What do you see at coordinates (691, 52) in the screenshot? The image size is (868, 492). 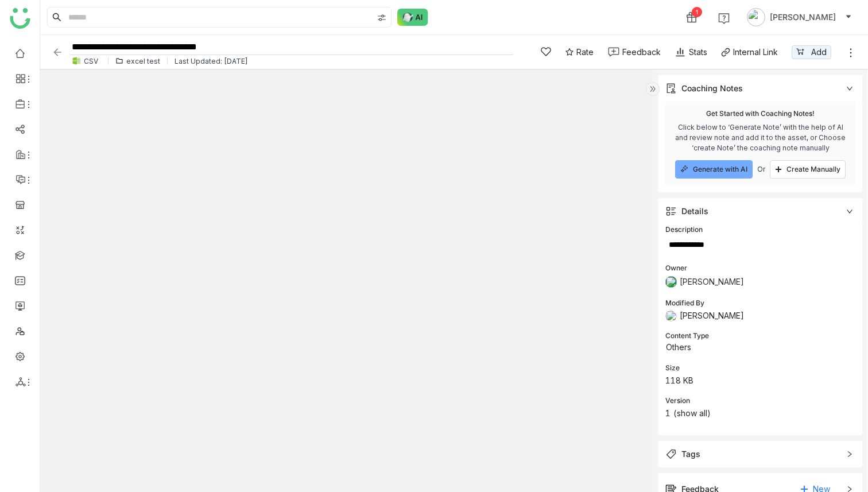 I see `div: Stats` at bounding box center [691, 52].